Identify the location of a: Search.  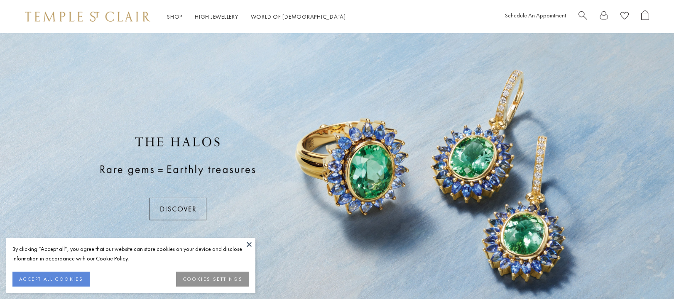
(582, 17).